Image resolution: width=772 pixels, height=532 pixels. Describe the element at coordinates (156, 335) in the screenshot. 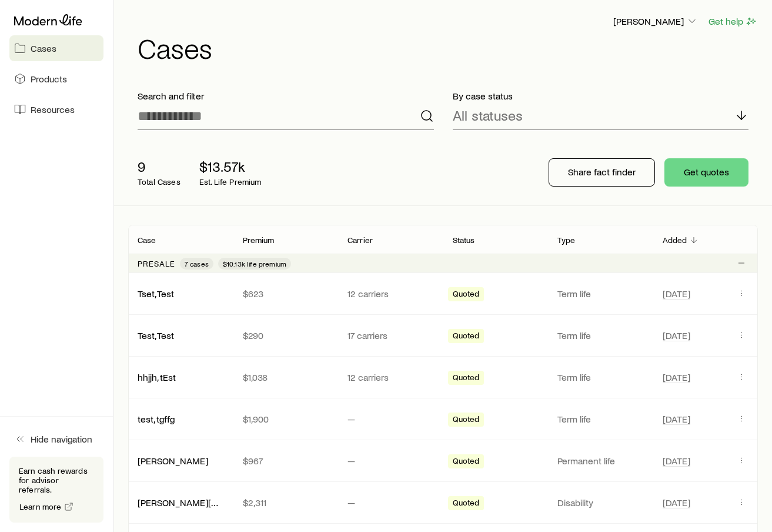

I see `div: Test, Test` at that location.